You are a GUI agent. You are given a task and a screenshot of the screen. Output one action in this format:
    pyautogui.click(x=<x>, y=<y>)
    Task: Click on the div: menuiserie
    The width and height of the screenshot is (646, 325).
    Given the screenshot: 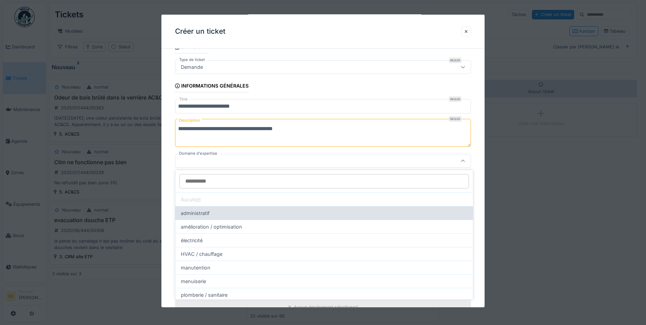 What is the action you would take?
    pyautogui.click(x=324, y=281)
    